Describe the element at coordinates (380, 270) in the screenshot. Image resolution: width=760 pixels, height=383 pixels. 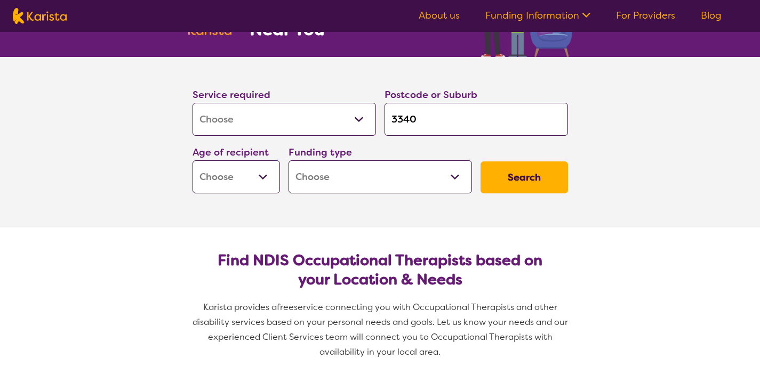
I see `h2: Find NDIS Occupational Therapists based on your Location & Needs` at that location.